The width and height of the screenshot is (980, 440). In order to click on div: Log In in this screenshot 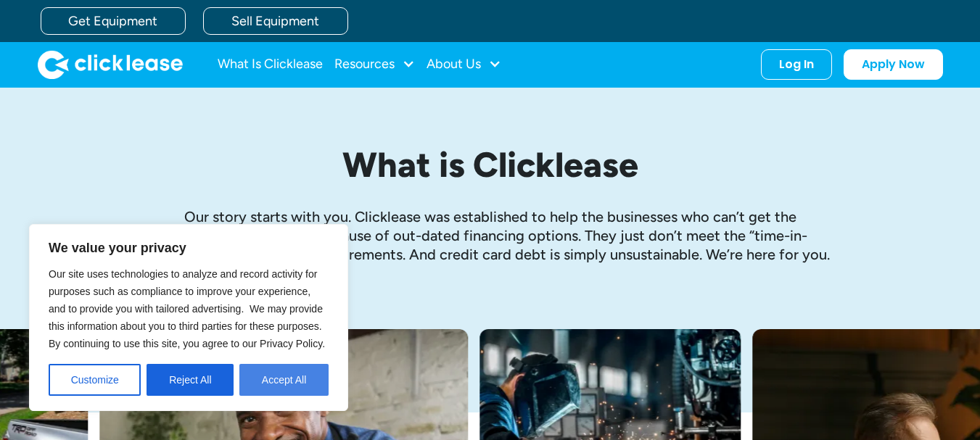, I will do `click(796, 65)`.